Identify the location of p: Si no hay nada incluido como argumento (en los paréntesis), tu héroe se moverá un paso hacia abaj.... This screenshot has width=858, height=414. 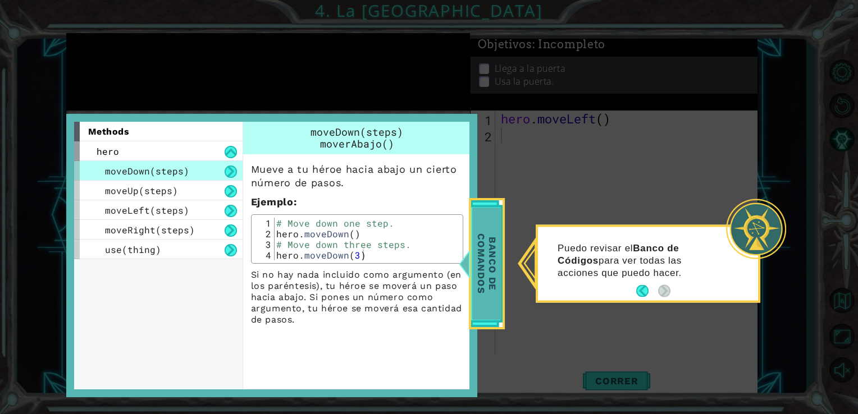
(357, 298).